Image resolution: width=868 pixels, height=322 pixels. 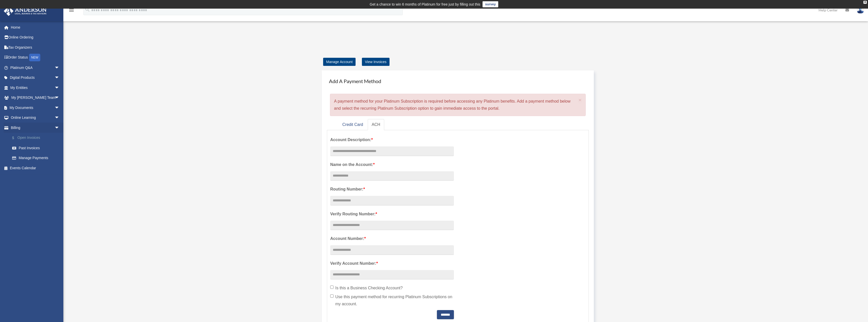 What do you see at coordinates (490, 4) in the screenshot?
I see `a: survey` at bounding box center [490, 4].